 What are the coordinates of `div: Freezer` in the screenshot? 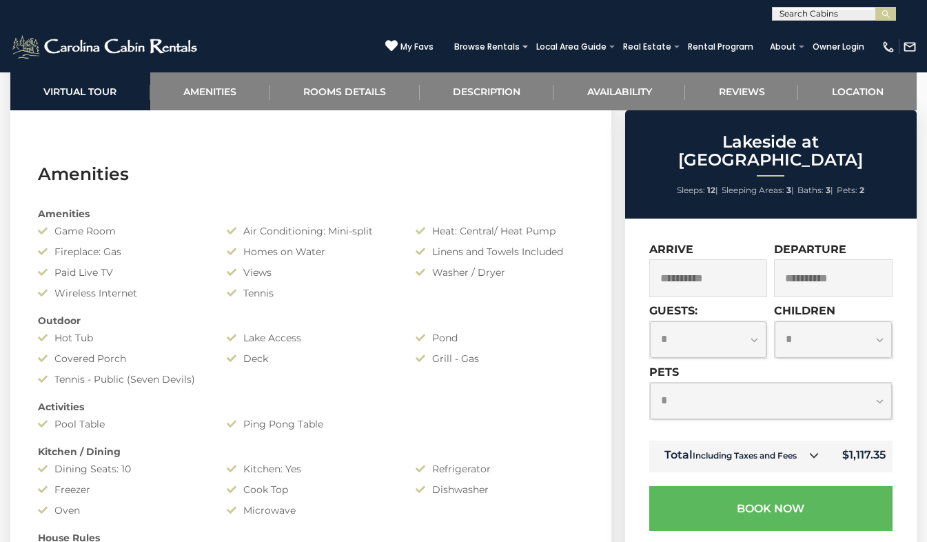 It's located at (122, 489).